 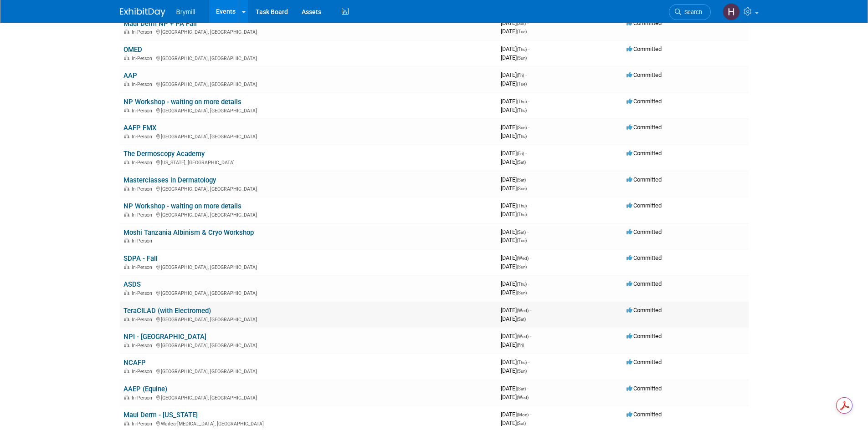 What do you see at coordinates (140, 259) in the screenshot?
I see `a: SDPA - Fall` at bounding box center [140, 259].